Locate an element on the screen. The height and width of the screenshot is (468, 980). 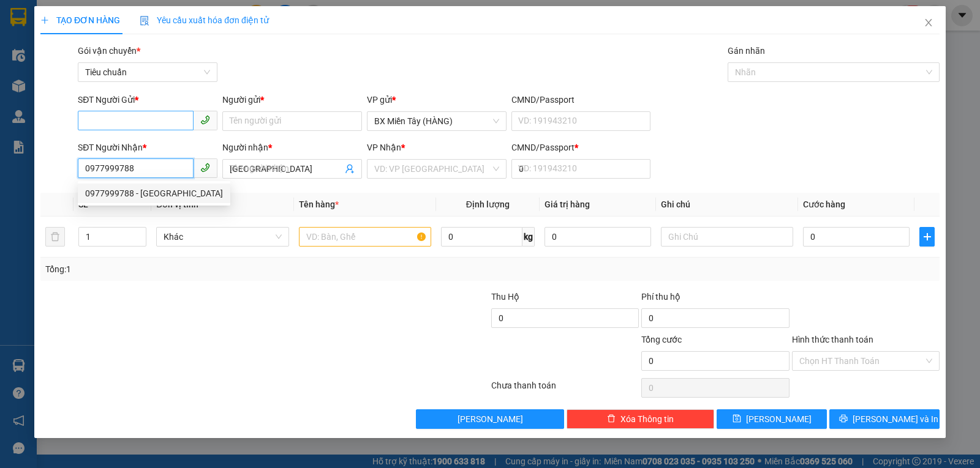
span: save is located at coordinates (737, 420).